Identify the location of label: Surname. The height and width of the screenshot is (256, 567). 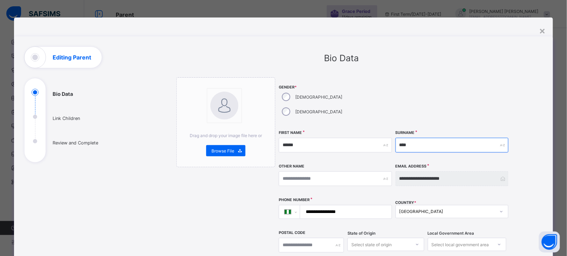
(405, 133).